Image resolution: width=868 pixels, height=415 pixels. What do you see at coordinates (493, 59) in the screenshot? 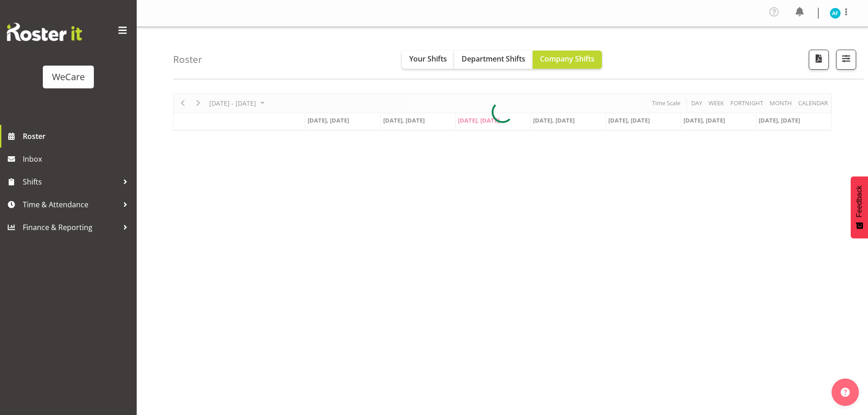
I see `span: Department Shifts` at bounding box center [493, 59].